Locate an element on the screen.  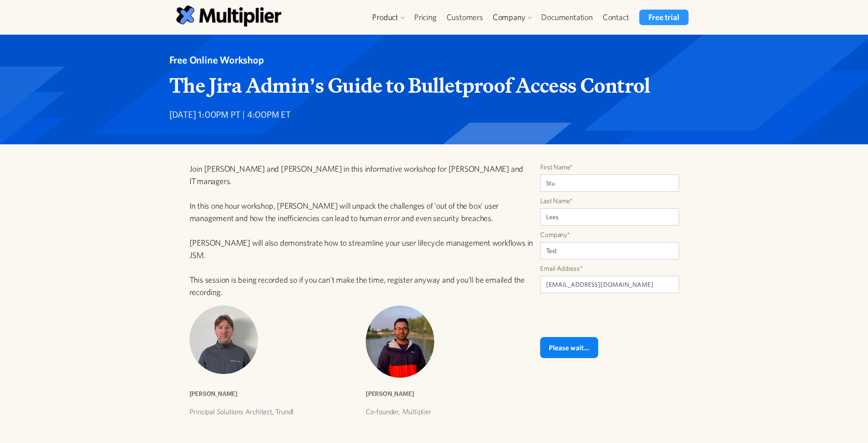
input: Jane is located at coordinates (610, 183).